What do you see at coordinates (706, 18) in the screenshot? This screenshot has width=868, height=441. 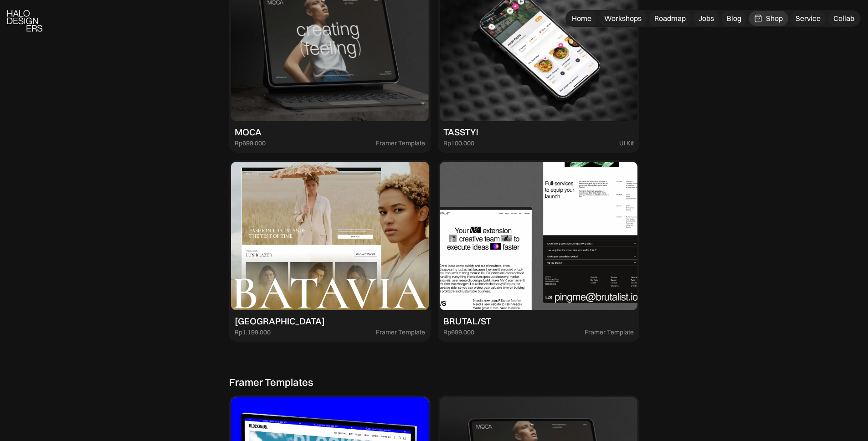 I see `a: Jobs` at bounding box center [706, 18].